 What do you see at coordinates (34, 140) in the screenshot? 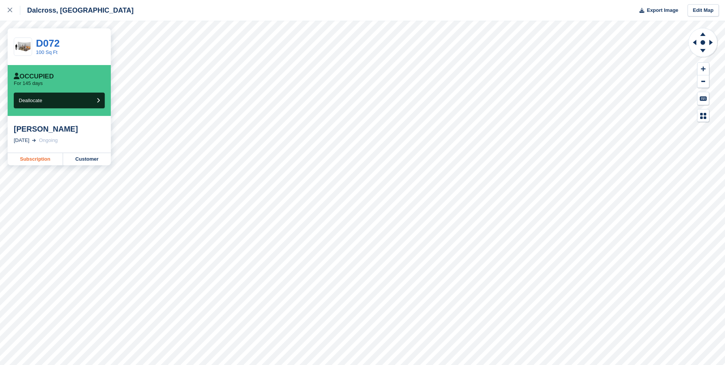
I see `img: arrow-right-light-icn-cde0832a797a2874e46488d9cf13f60e5c3a73dbe684e267c42b8395dfbc2abf.svg` at bounding box center [34, 140].